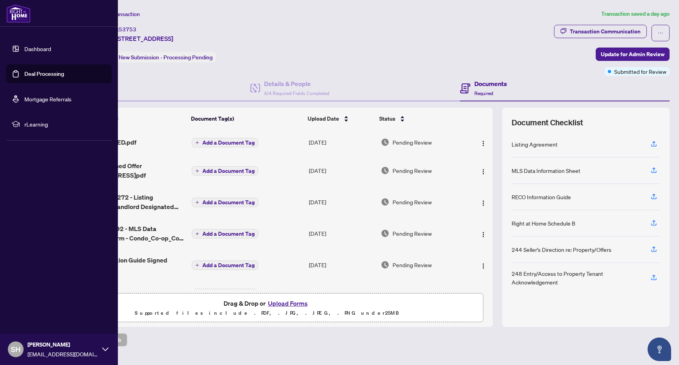  What do you see at coordinates (543, 223) in the screenshot?
I see `div: Right at Home Schedule B` at bounding box center [543, 223].